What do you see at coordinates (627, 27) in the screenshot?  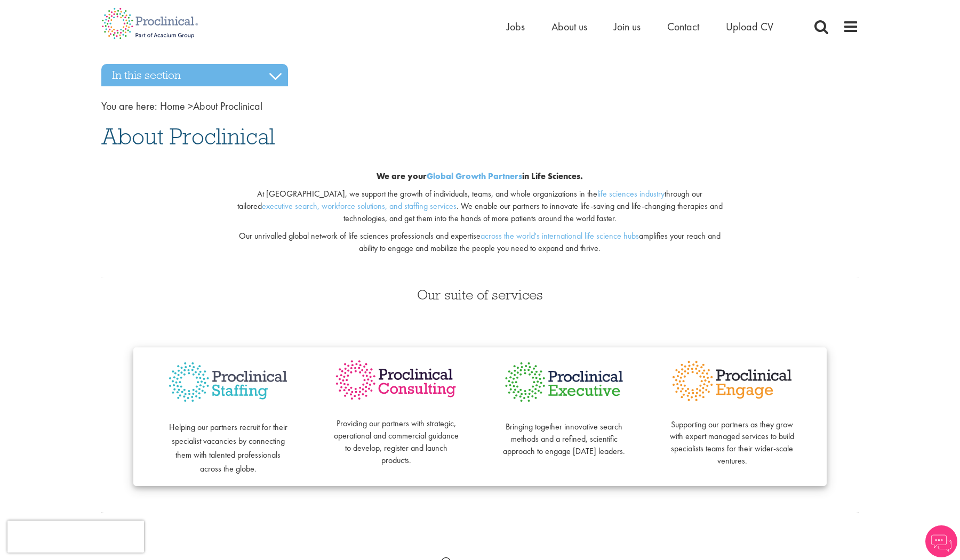 I see `a: Join us` at bounding box center [627, 27].